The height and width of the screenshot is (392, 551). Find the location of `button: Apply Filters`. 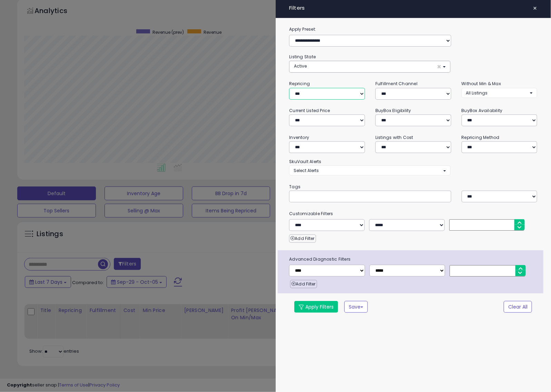

button: Apply Filters is located at coordinates (316, 307).